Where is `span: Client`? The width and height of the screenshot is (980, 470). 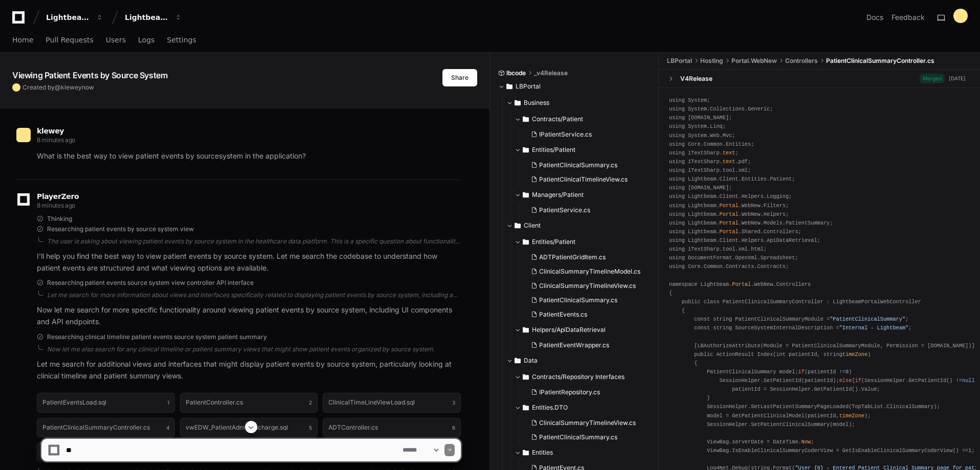
span: Client is located at coordinates (532, 226).